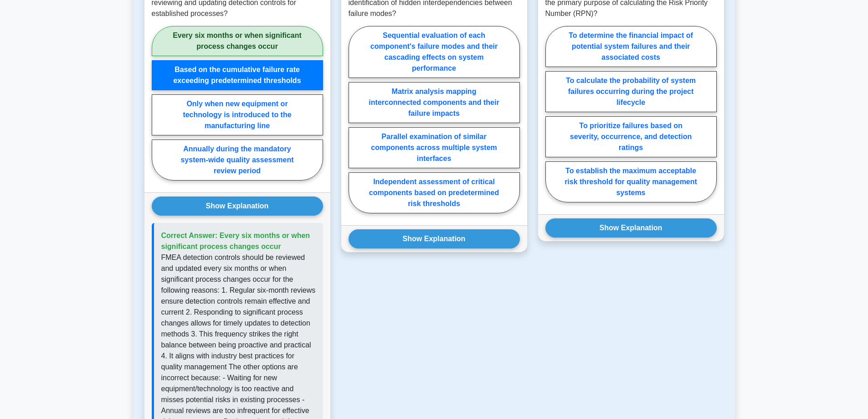 Image resolution: width=868 pixels, height=419 pixels. What do you see at coordinates (631, 46) in the screenshot?
I see `label: To determine the financial impact of potential system failures and their associated costs` at bounding box center [631, 46].